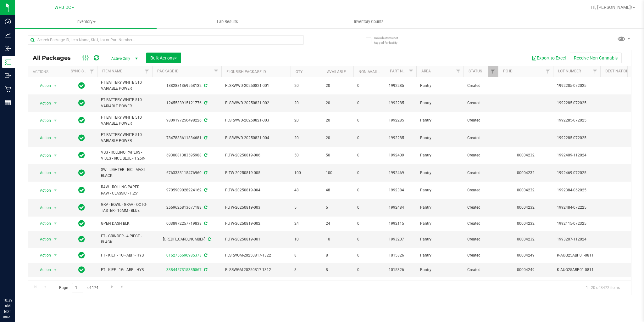  I want to click on a: Inventory, so click(86, 21).